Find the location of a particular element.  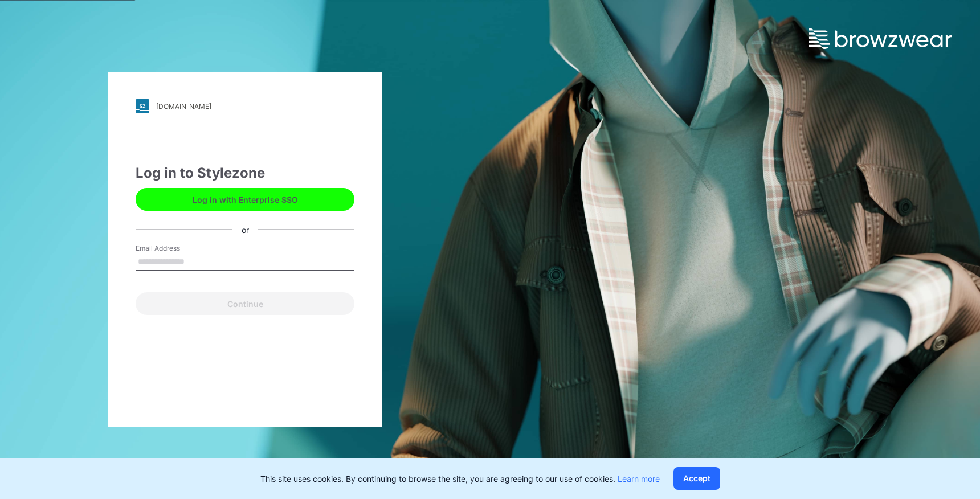

label: Email Address is located at coordinates (176, 249).